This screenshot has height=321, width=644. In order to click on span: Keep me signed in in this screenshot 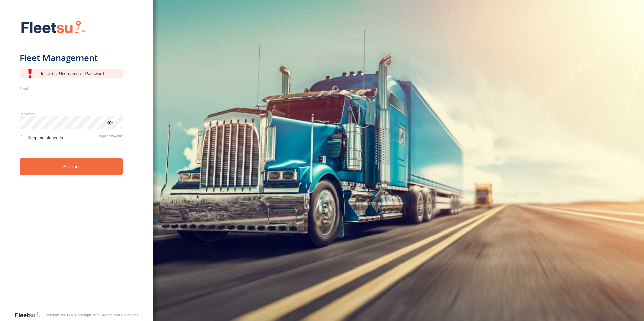, I will do `click(45, 138)`.